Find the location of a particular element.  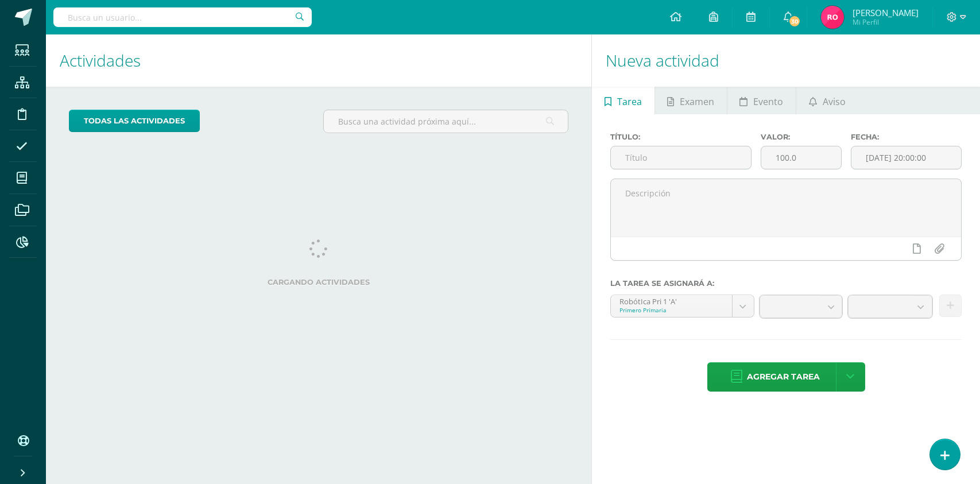

h1: Nueva actividad is located at coordinates (786, 60).